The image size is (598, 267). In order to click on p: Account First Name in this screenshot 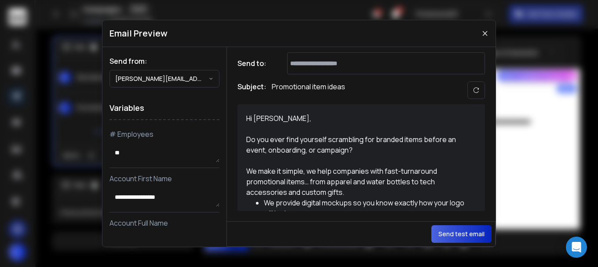, I will do `click(164, 178)`.